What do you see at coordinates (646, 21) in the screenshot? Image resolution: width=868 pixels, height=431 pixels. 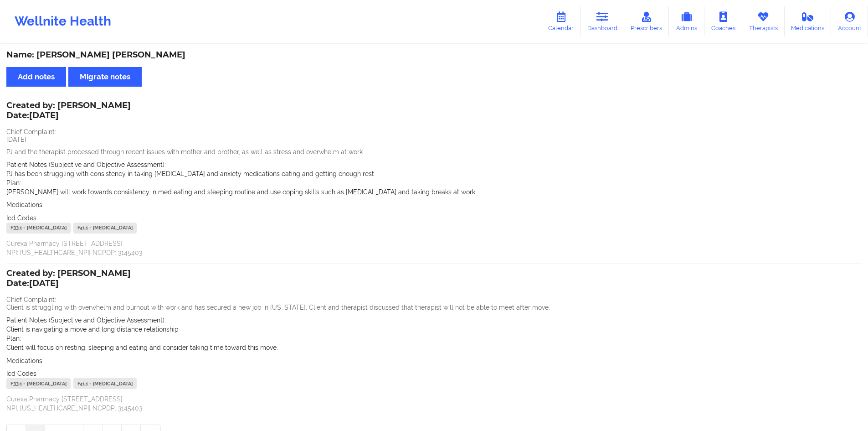 I see `a: Prescribers` at bounding box center [646, 21].